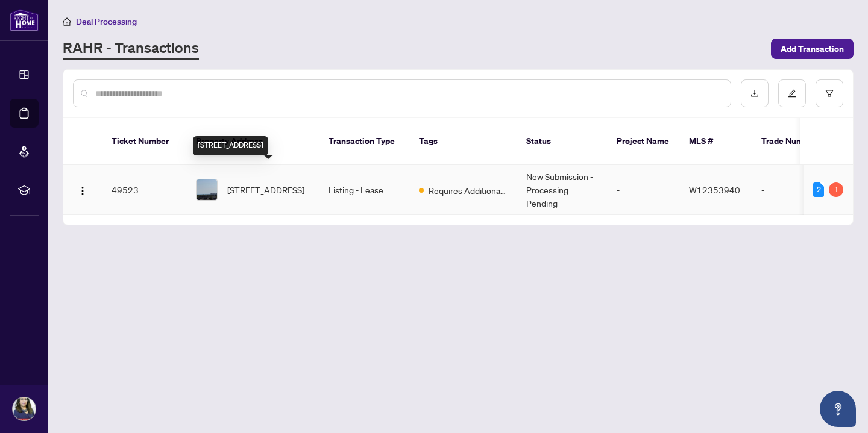  Describe the element at coordinates (562, 190) in the screenshot. I see `td: New Submission - Processing Pending` at that location.